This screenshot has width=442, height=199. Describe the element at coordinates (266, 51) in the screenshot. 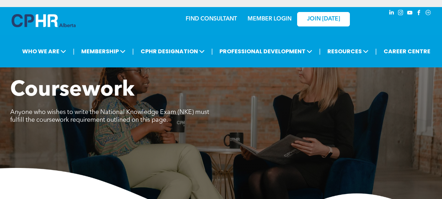

I see `span: PROFESSIONAL DEVELOPMENT` at that location.